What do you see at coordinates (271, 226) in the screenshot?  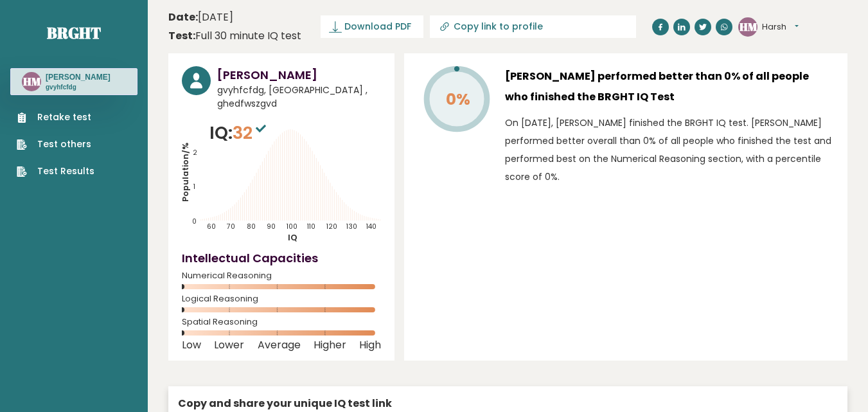 I see `tspan: 90` at bounding box center [271, 226].